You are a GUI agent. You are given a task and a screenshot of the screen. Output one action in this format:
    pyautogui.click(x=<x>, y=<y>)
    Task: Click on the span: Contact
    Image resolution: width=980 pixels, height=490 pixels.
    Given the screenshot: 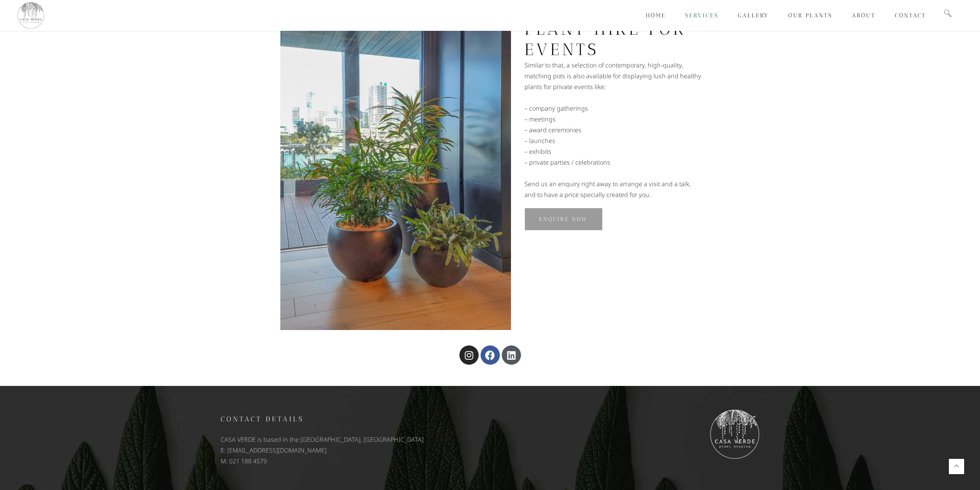 What is the action you would take?
    pyautogui.click(x=910, y=15)
    